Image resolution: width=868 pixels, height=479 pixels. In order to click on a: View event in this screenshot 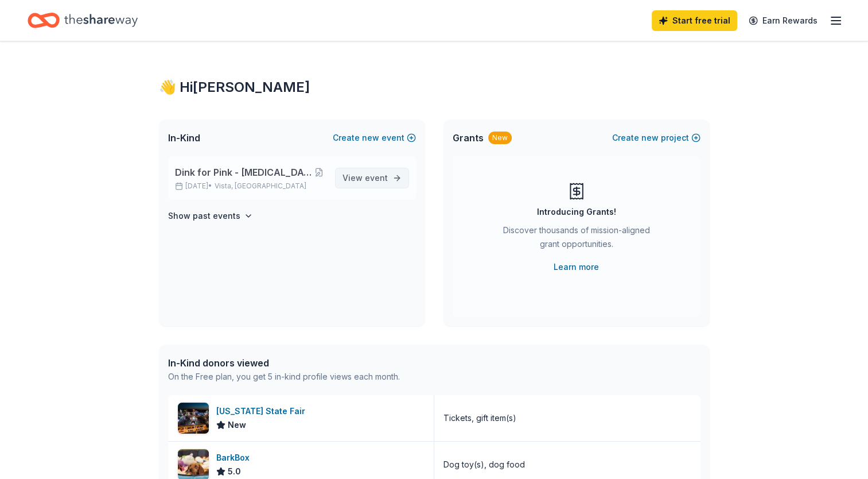, I will do `click(372, 178)`.